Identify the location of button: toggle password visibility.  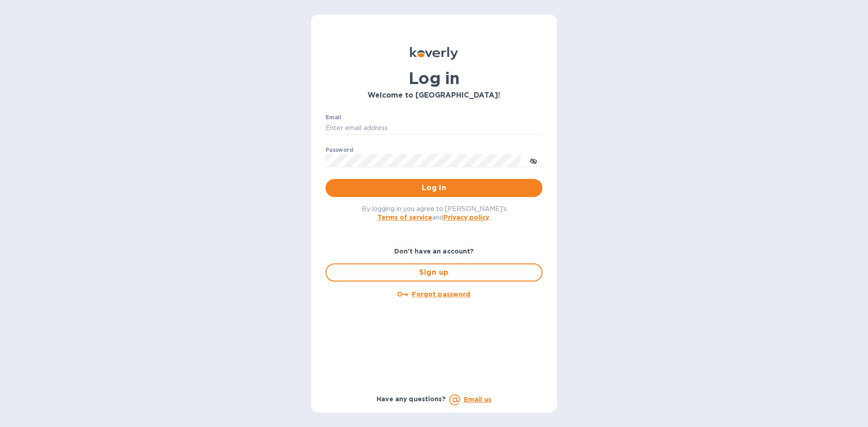
(534, 161).